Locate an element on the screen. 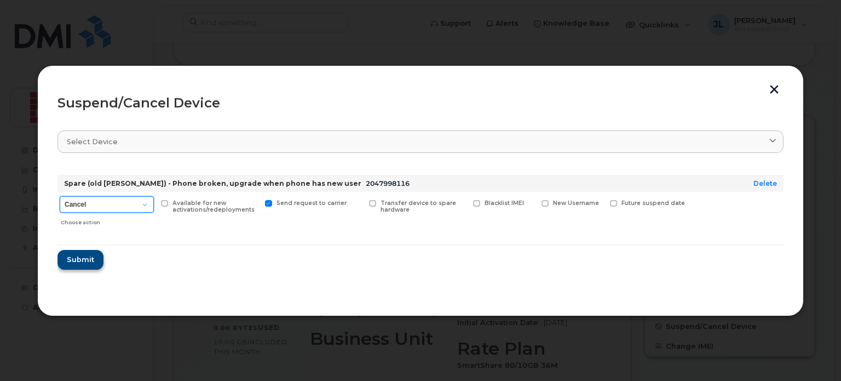  span: Send request to carrier is located at coordinates (312, 203).